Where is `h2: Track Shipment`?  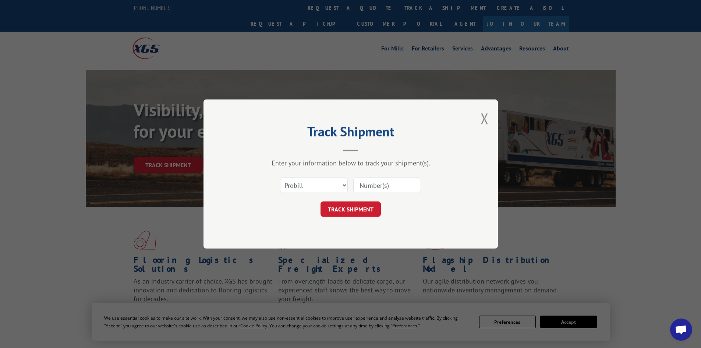 h2: Track Shipment is located at coordinates (350, 133).